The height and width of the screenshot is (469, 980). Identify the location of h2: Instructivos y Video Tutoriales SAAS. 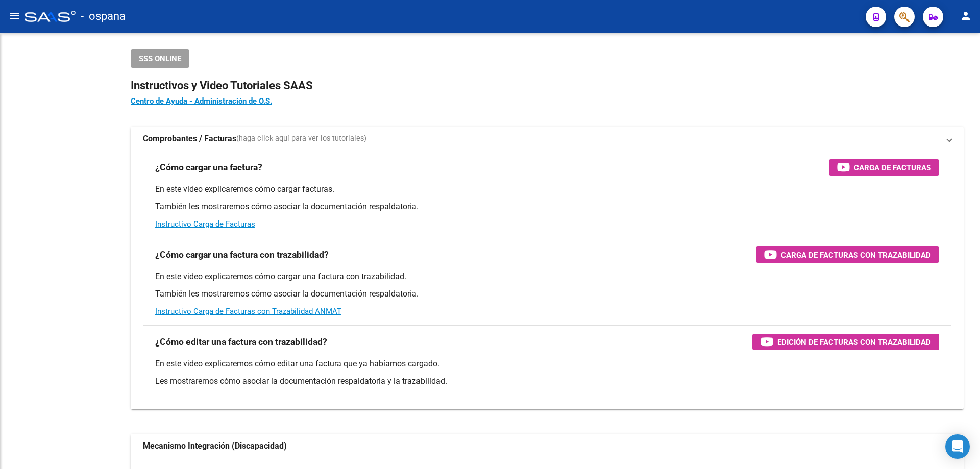
(548, 86).